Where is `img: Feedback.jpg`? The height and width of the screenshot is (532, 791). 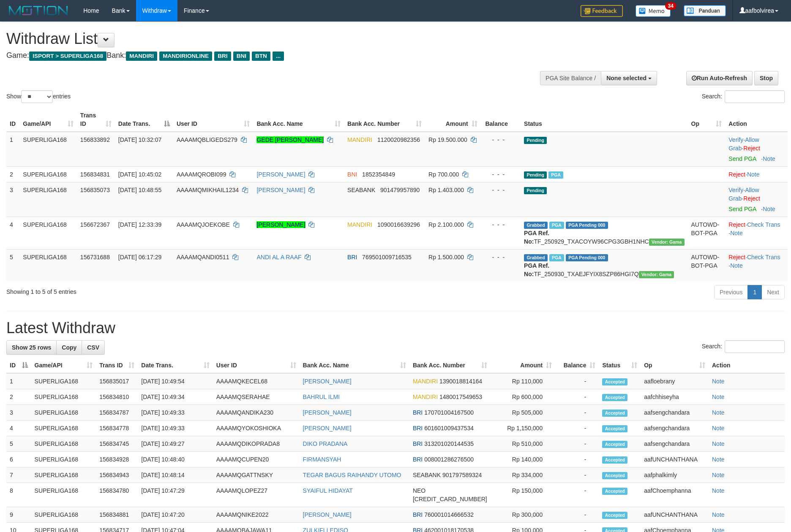
img: Feedback.jpg is located at coordinates (601, 11).